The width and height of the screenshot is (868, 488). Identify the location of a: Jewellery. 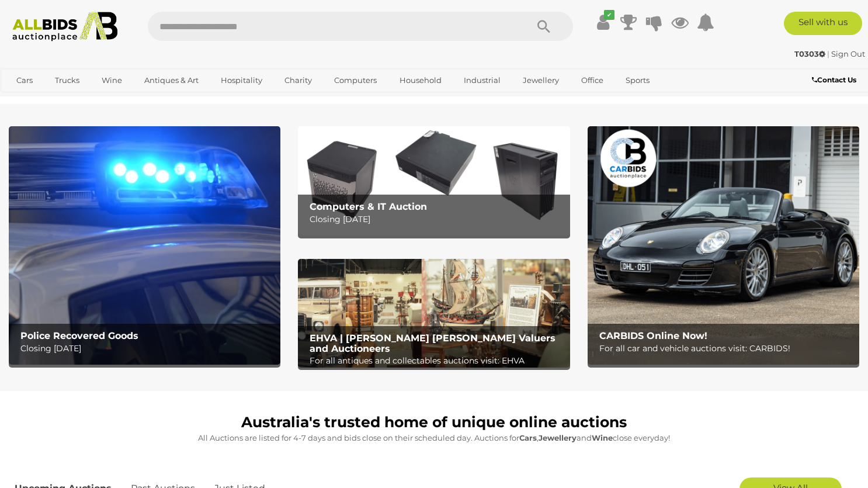
(541, 80).